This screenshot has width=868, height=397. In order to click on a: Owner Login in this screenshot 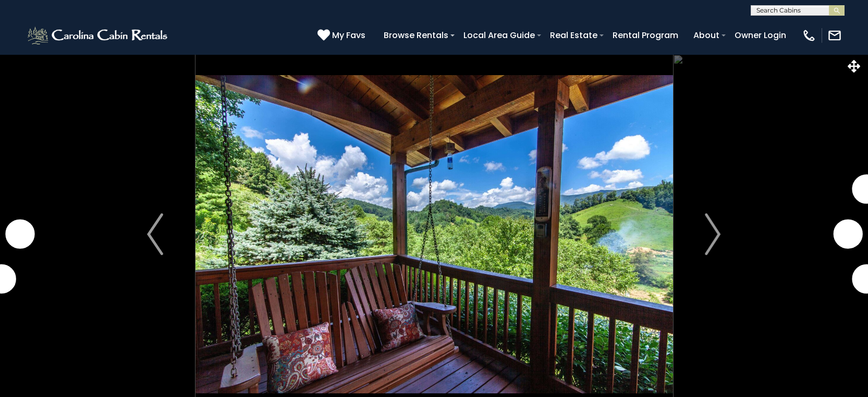, I will do `click(760, 35)`.